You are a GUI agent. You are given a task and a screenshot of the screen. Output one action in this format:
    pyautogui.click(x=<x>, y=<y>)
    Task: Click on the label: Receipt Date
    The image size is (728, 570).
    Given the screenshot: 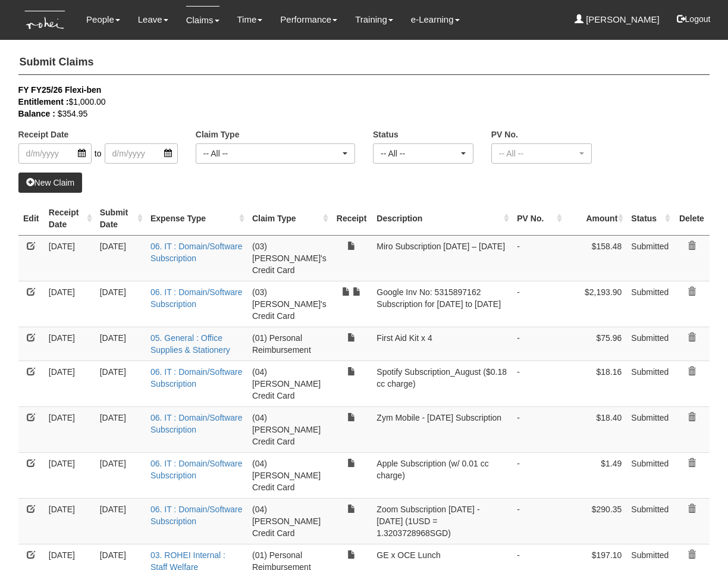 What is the action you would take?
    pyautogui.click(x=43, y=134)
    